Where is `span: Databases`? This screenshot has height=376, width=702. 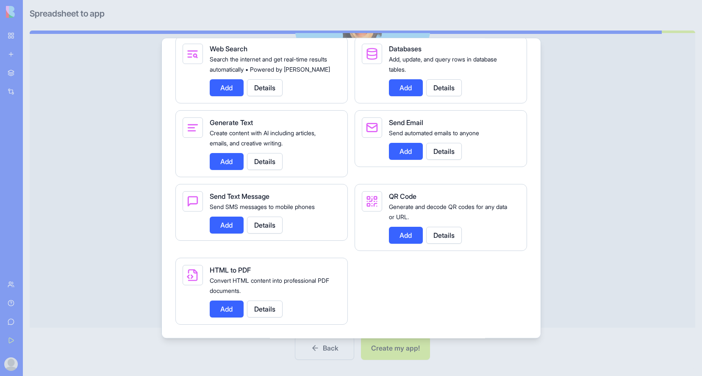 span: Databases is located at coordinates (405, 49).